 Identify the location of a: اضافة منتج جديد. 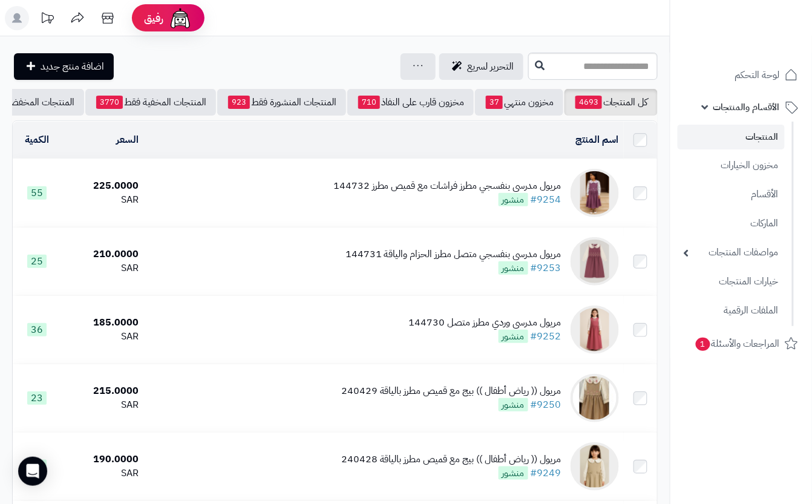
(63, 67).